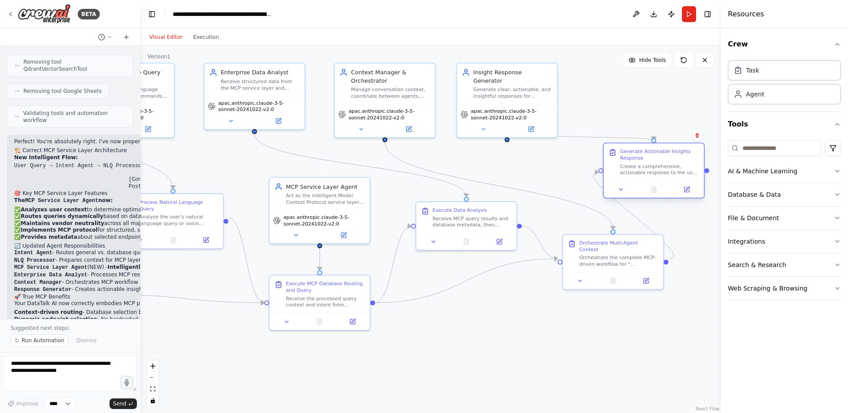  Describe the element at coordinates (159, 57) in the screenshot. I see `div: Version 1` at that location.